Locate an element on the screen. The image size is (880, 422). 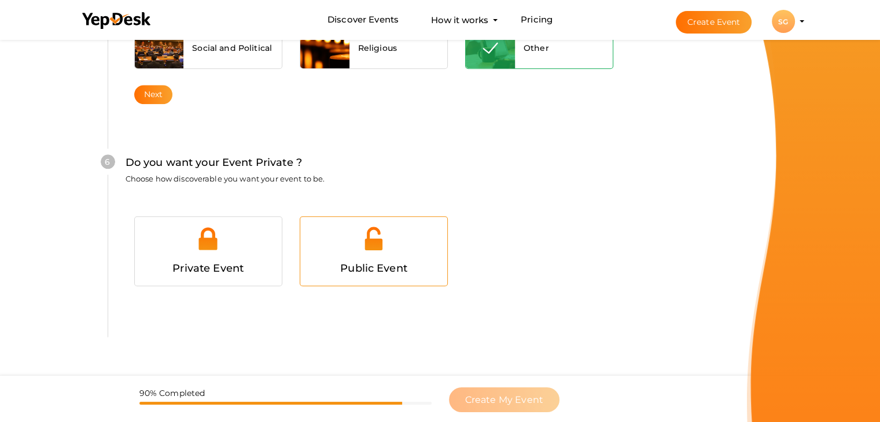
button: SG is located at coordinates (783, 21).